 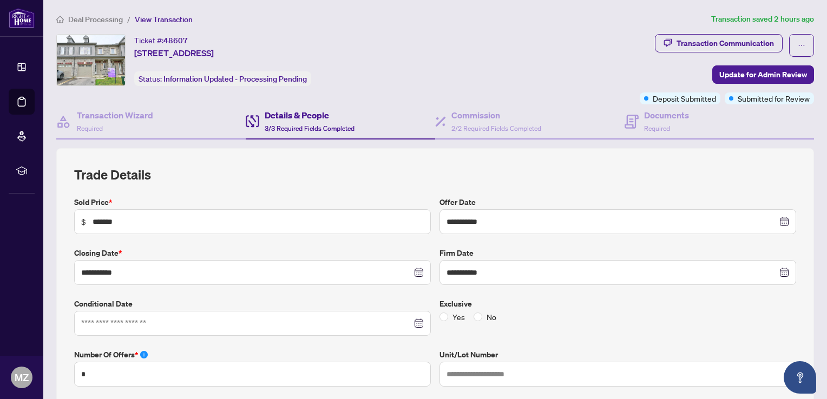 I want to click on h4: Transaction Wizard, so click(x=115, y=115).